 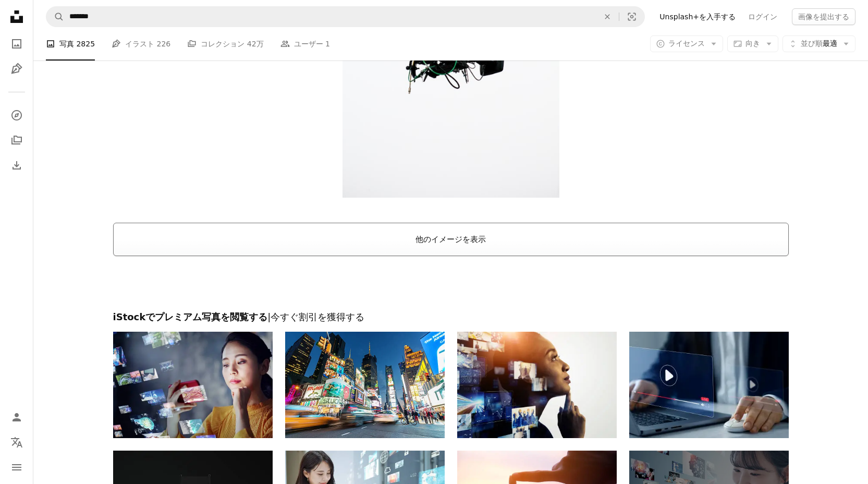 I want to click on button: メニュー, so click(x=16, y=468).